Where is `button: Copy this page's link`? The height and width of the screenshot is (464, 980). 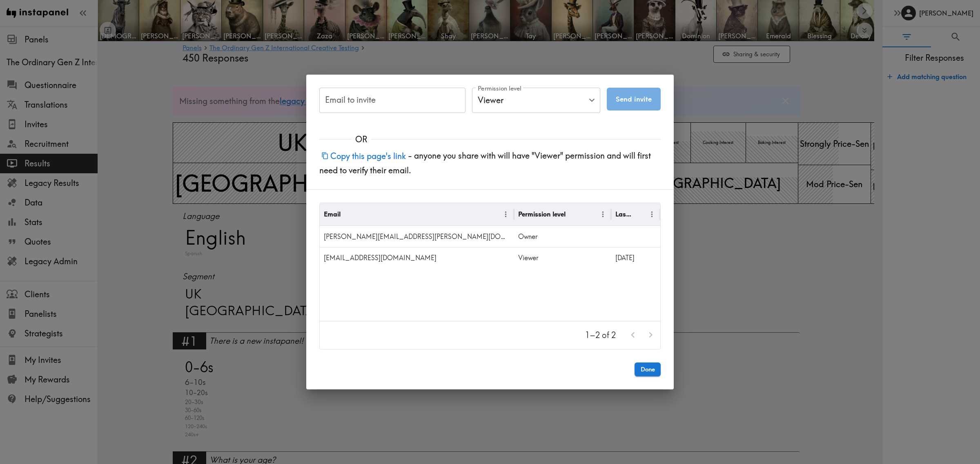
button: Copy this page's link is located at coordinates (364, 156).